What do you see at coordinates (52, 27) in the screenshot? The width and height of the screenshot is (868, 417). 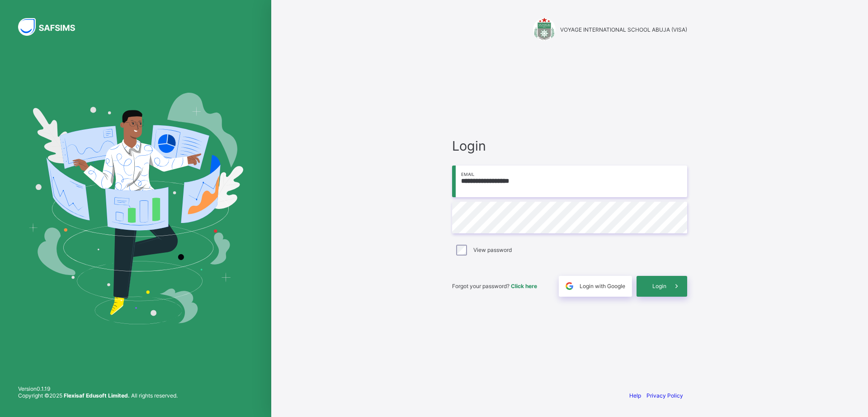 I see `img: SAFSIMS Logo` at bounding box center [52, 27].